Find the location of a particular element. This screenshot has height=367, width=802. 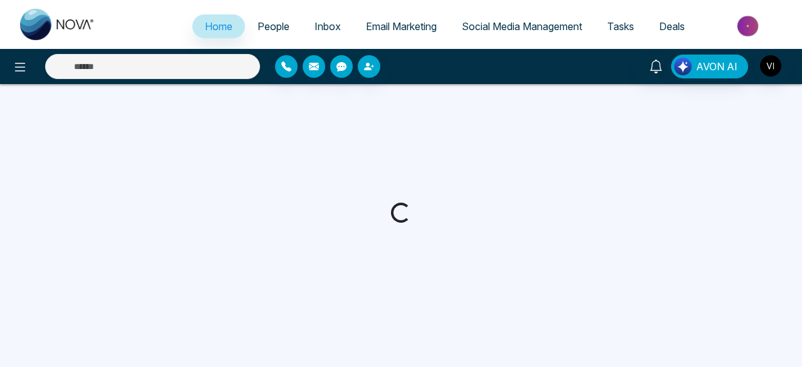

img: Nova CRM Logo is located at coordinates (58, 24).